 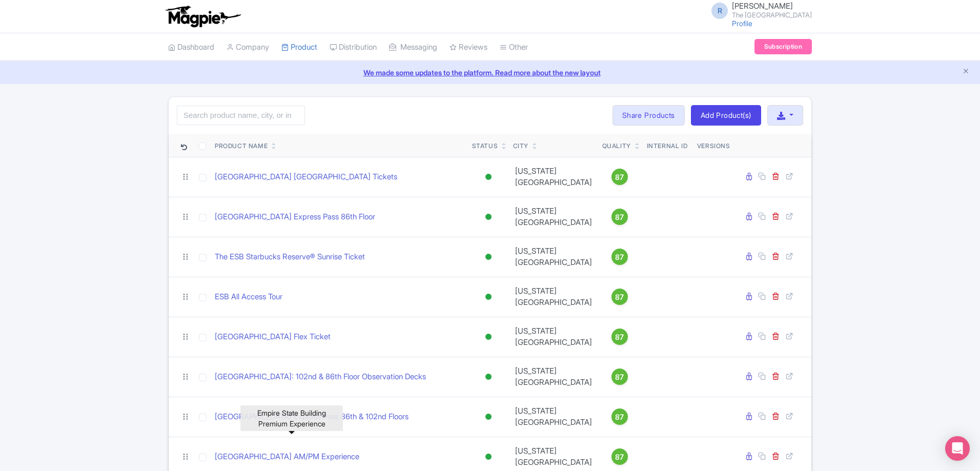 I want to click on a: The ESB Starbucks Reserve® Sunrise Ticket, so click(x=289, y=257).